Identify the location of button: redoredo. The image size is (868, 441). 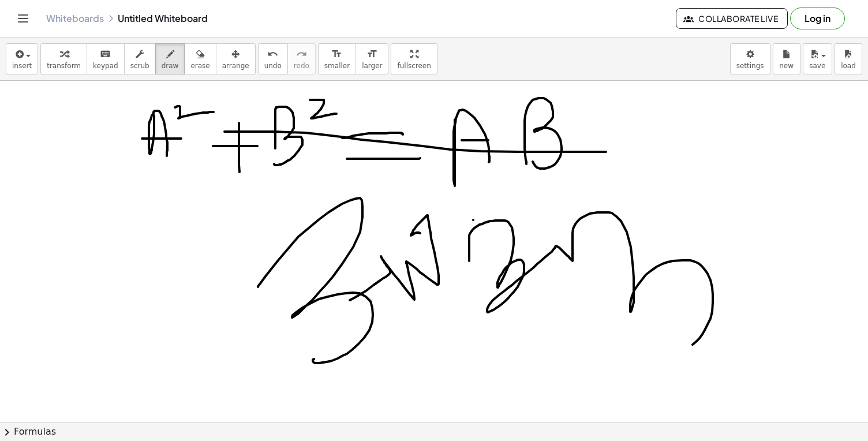
(301, 59).